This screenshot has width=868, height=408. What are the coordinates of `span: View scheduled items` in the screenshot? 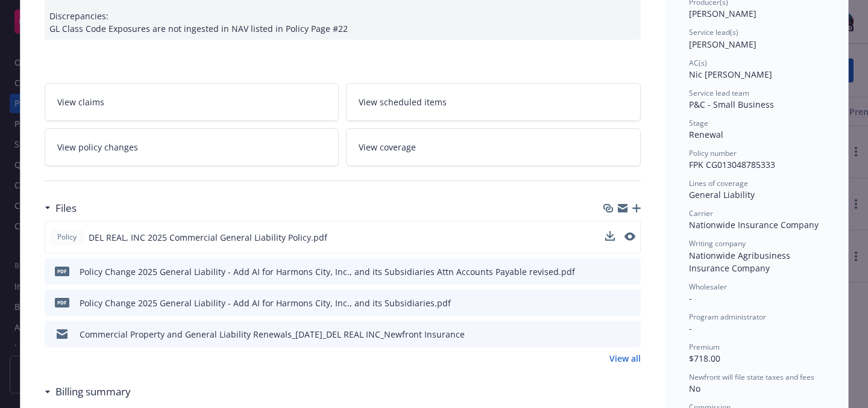 It's located at (402, 101).